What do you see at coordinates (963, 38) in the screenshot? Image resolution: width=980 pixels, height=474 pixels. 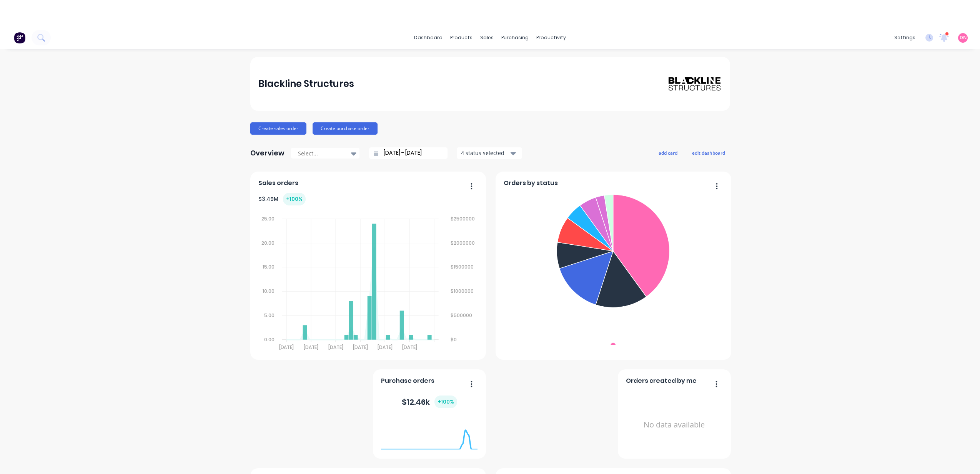 I see `span: DN` at bounding box center [963, 38].